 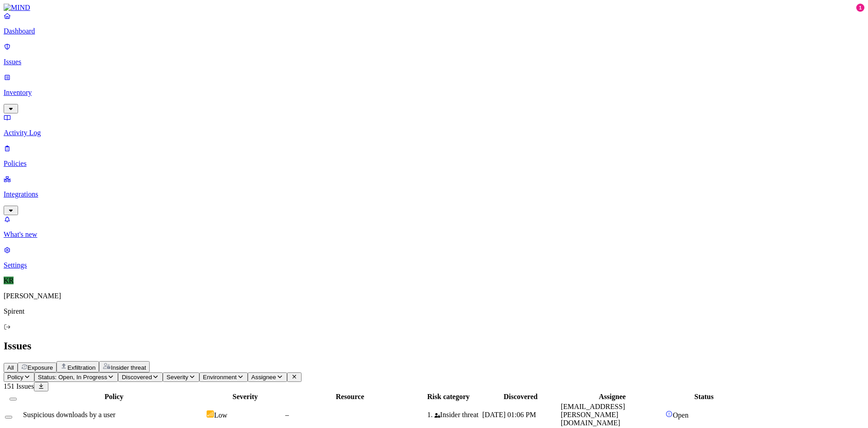 I want to click on a: Integrations, so click(x=434, y=194).